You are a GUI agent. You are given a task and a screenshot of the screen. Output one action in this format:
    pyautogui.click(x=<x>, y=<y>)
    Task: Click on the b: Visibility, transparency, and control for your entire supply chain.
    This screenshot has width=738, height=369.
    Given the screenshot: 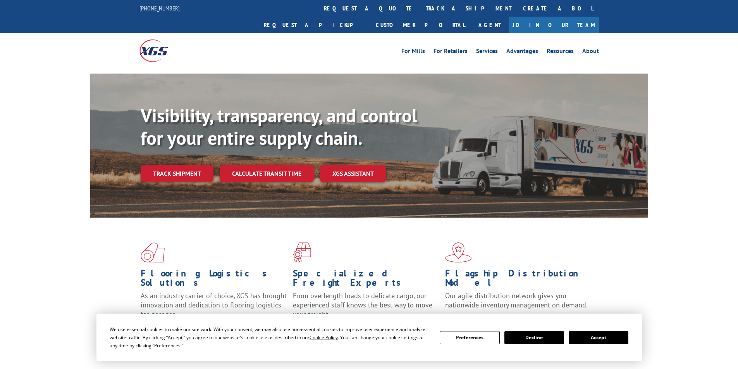 What is the action you would take?
    pyautogui.click(x=279, y=127)
    